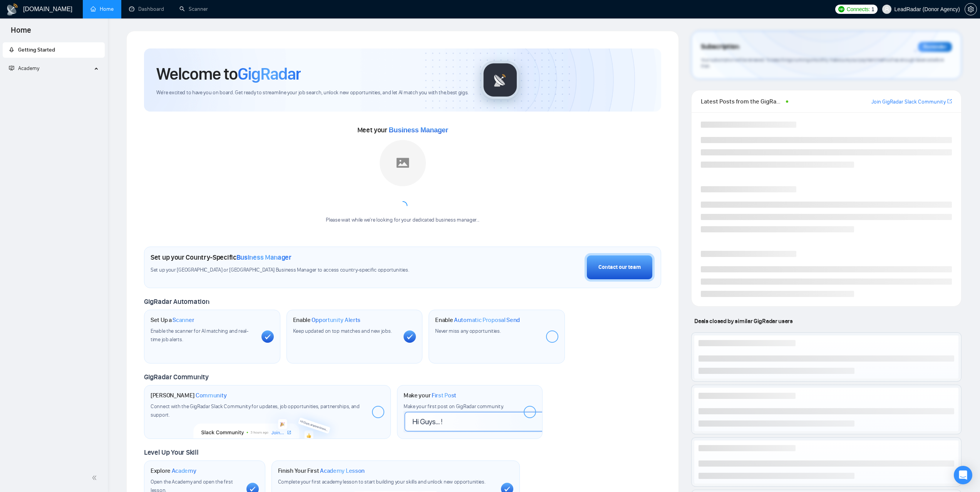  Describe the element at coordinates (313, 93) in the screenshot. I see `span: We're excited to have you on board. Get ready to streamline your job search, unlock new opportuni...` at that location.